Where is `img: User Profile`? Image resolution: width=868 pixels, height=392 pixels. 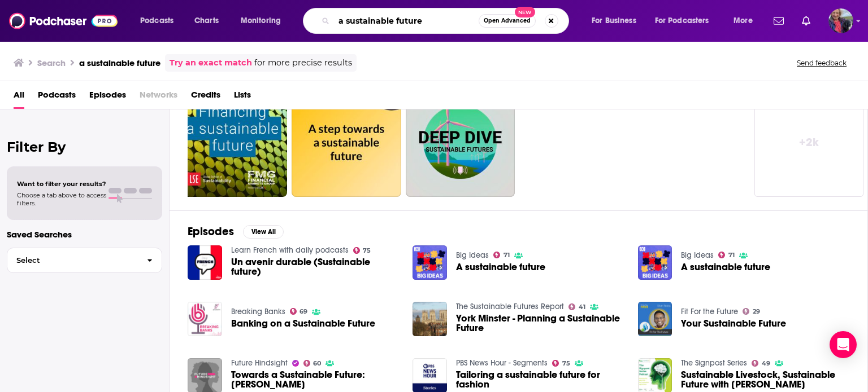 img: User Profile is located at coordinates (841, 21).